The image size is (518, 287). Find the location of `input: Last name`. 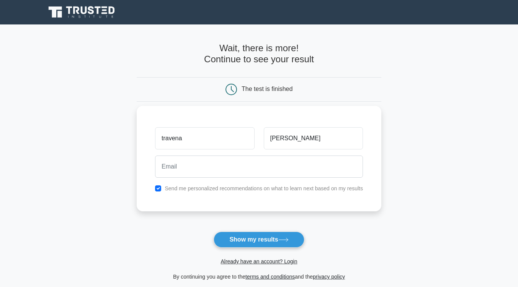

input: Last name is located at coordinates (313, 139).